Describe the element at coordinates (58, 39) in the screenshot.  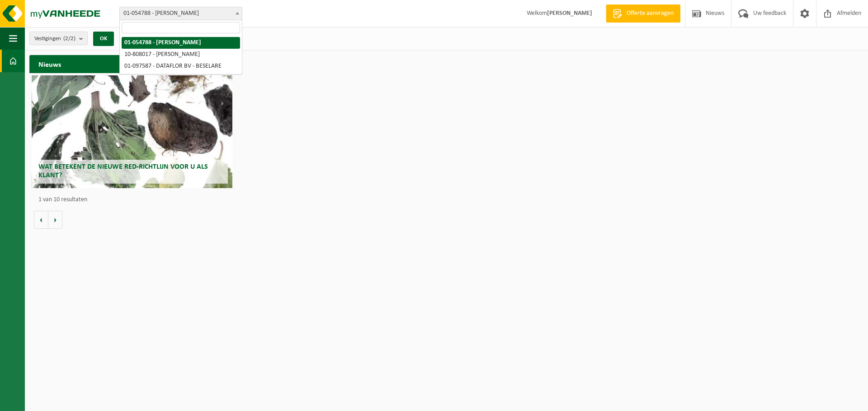
I see `button: Vestigingen(2/2)` at that location.